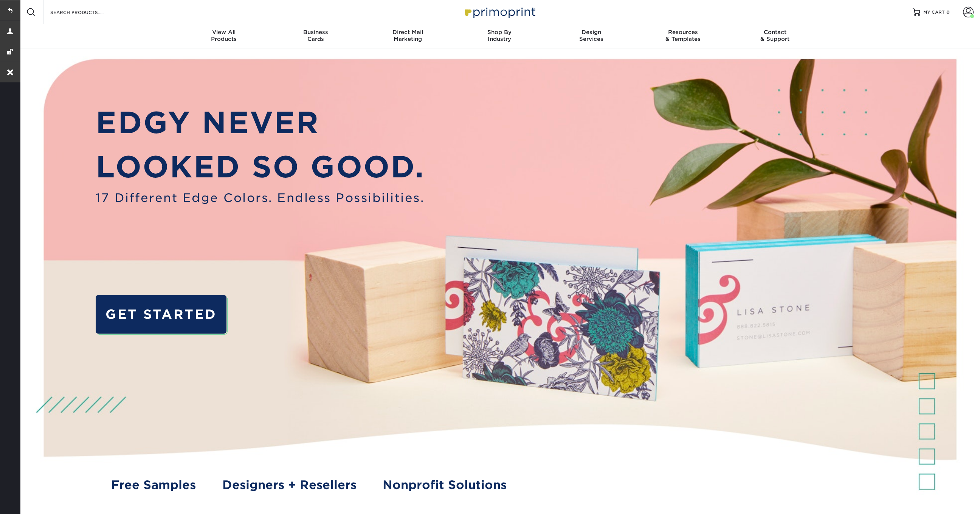  What do you see at coordinates (591, 36) in the screenshot?
I see `div: Services` at bounding box center [591, 36].